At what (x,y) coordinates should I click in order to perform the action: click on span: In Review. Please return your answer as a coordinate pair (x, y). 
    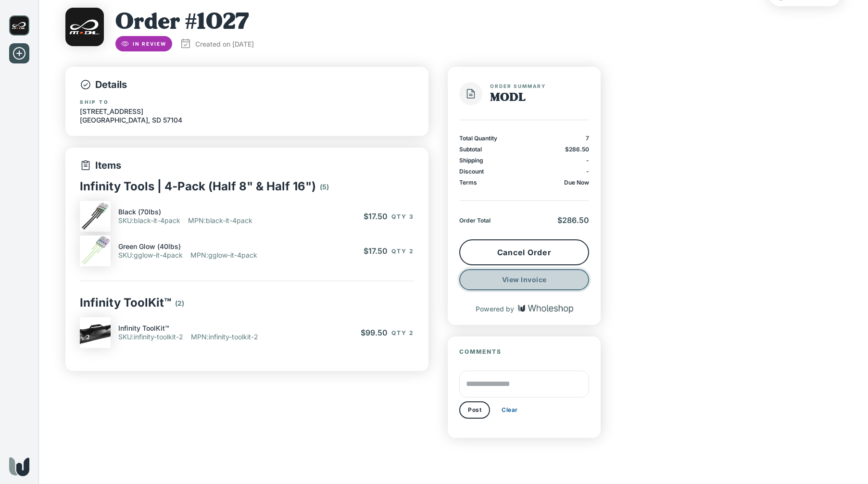
    Looking at the image, I should click on (150, 44).